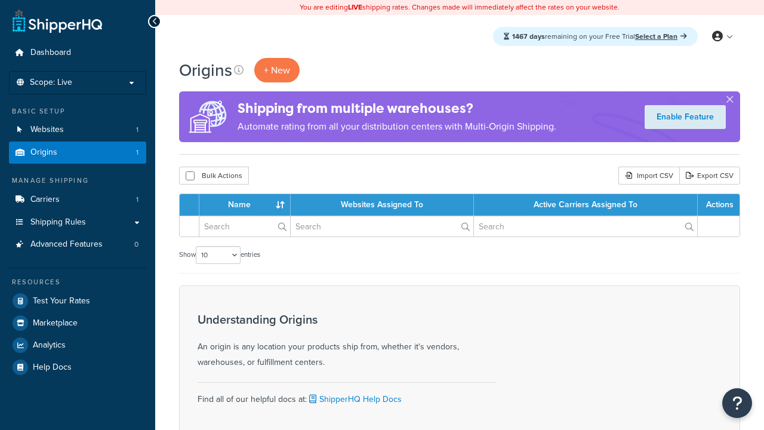 The height and width of the screenshot is (430, 764). Describe the element at coordinates (277, 70) in the screenshot. I see `a: + New` at that location.